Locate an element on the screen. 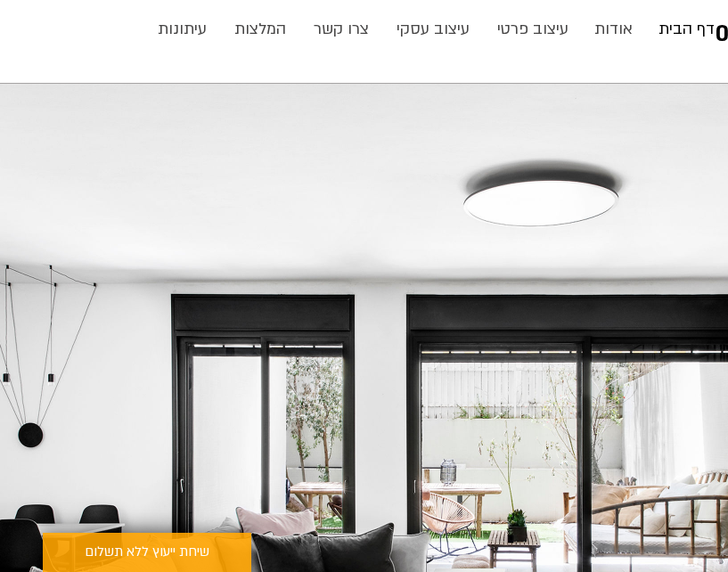 The width and height of the screenshot is (728, 572). p: המלצות is located at coordinates (261, 30).